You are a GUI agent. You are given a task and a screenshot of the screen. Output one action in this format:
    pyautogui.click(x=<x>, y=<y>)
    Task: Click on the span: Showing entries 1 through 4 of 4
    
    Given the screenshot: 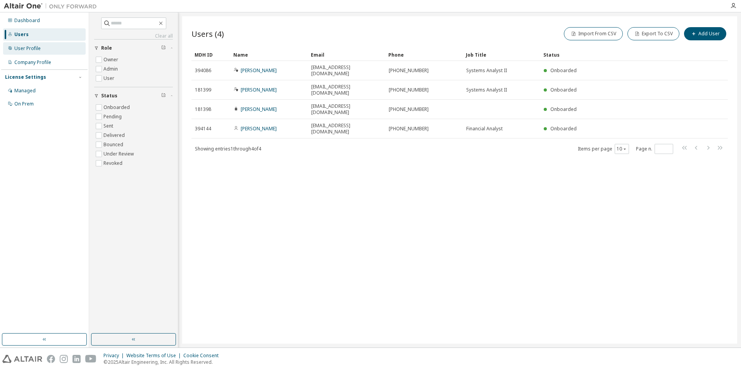 What is the action you would take?
    pyautogui.click(x=228, y=148)
    